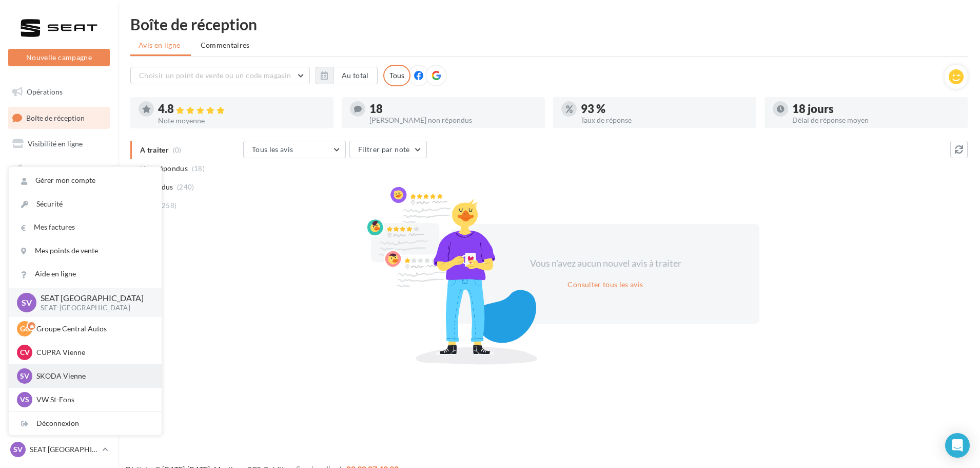 This screenshot has width=980, height=468. What do you see at coordinates (164, 168) in the screenshot?
I see `span: Non répondus` at bounding box center [164, 168].